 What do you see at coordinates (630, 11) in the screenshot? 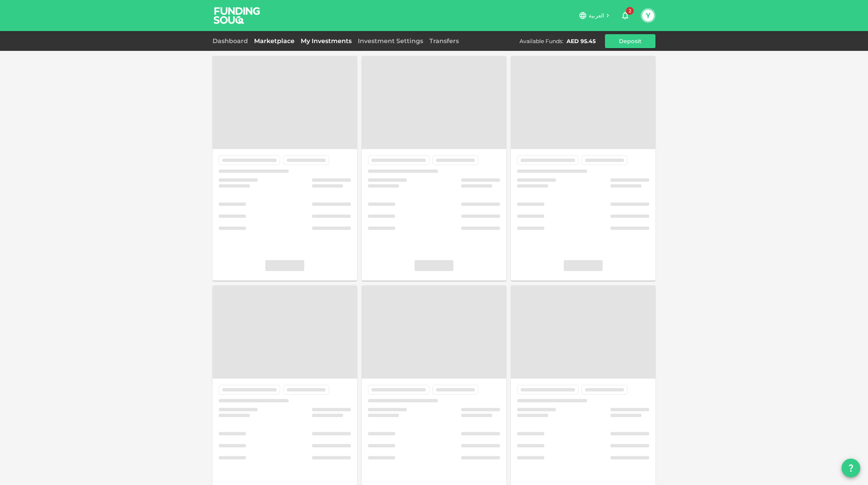
I see `span: 2` at bounding box center [630, 11].